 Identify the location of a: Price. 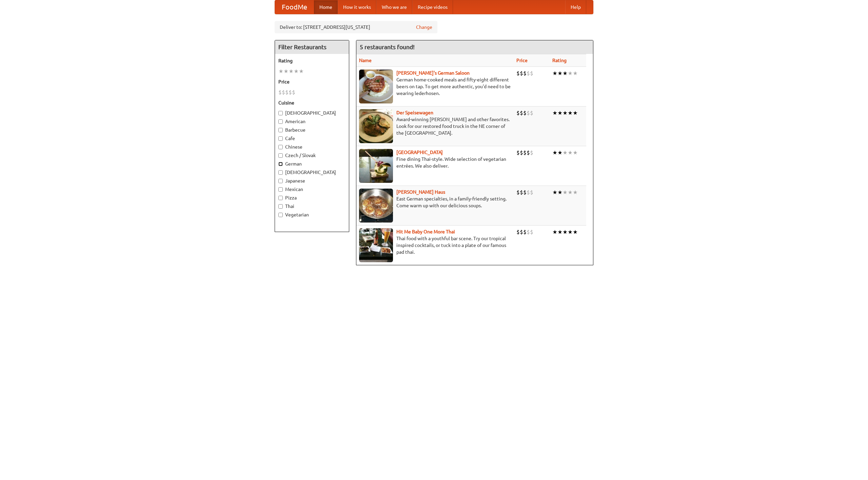
(522, 60).